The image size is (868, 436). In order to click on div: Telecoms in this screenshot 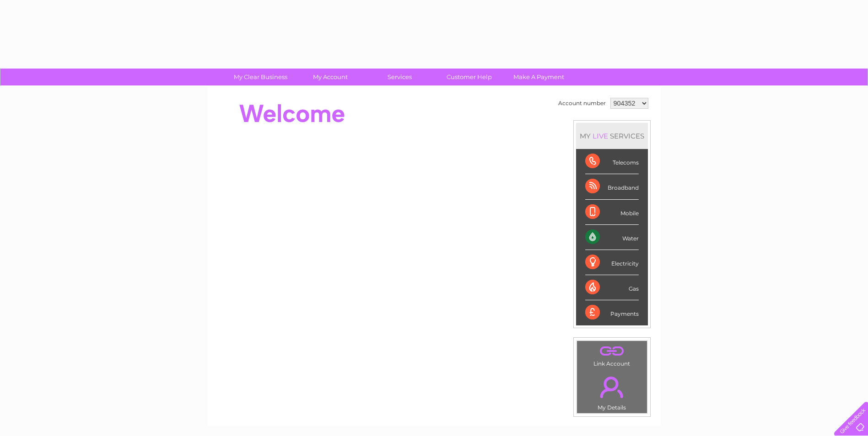, I will do `click(612, 162)`.